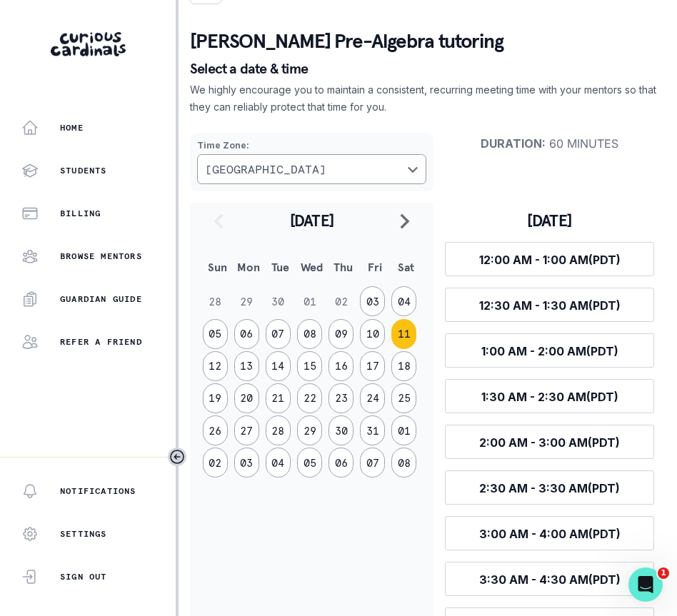  I want to click on p: Settings, so click(83, 534).